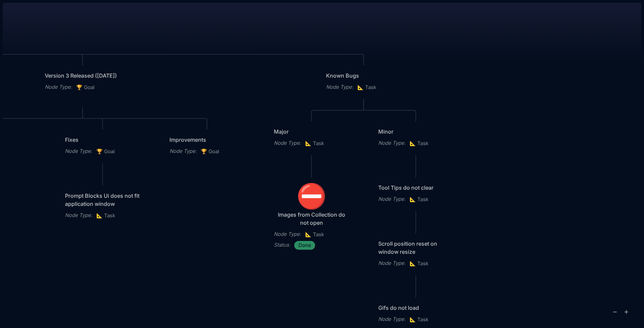  What do you see at coordinates (103, 206) in the screenshot?
I see `div: Prompt Blocks Ui does not fit application windowNode Type:📐Task` at bounding box center [103, 206].